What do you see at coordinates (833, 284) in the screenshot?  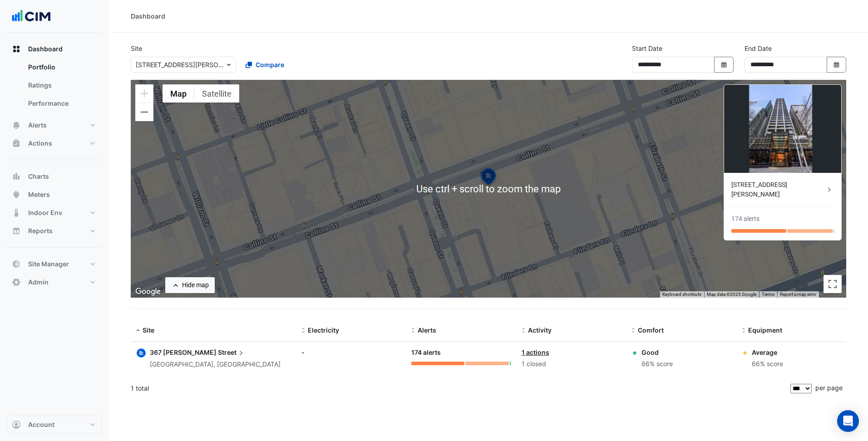 I see `button: Toggle fullscreen view` at bounding box center [833, 284].